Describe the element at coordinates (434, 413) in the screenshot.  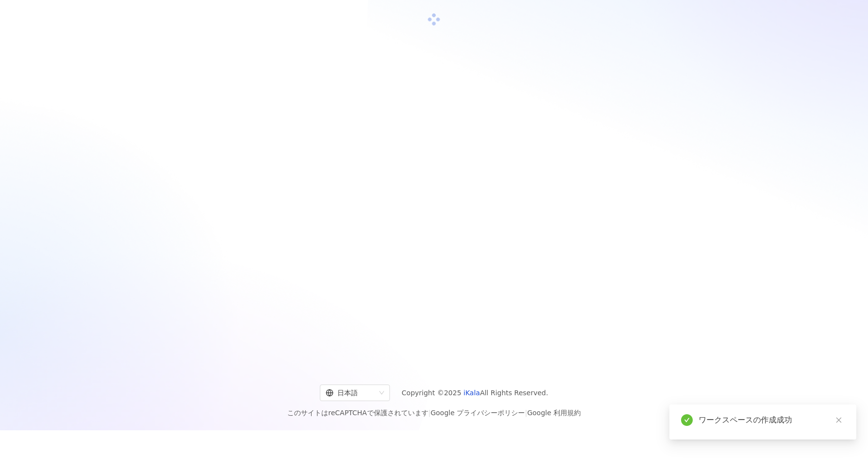
I see `span: このサイトはreCAPTCHAで保護されています` at that location.